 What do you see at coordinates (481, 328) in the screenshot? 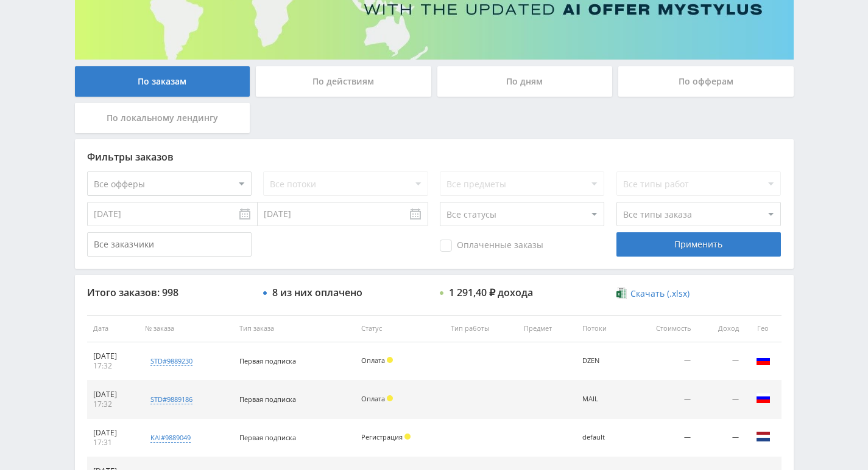
I see `th: Тип работы` at bounding box center [481, 328].